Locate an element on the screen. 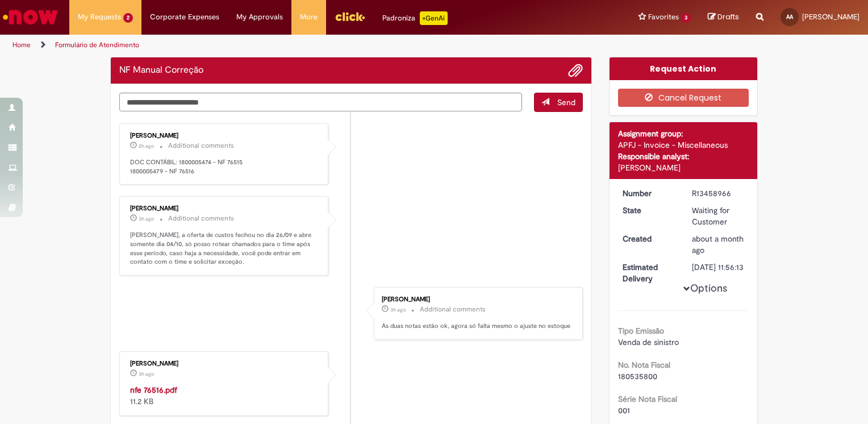 The height and width of the screenshot is (424, 868). span: Drafts is located at coordinates (729, 16).